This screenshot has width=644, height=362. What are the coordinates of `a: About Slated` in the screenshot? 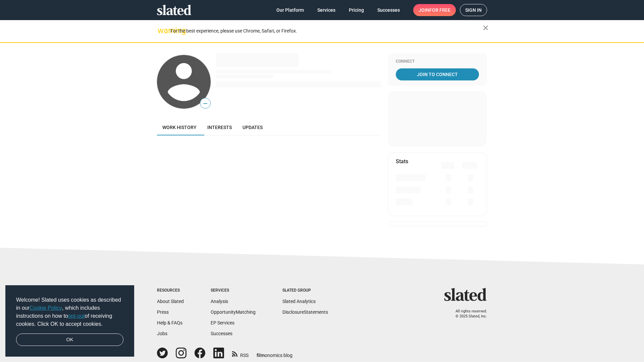 It's located at (170, 302).